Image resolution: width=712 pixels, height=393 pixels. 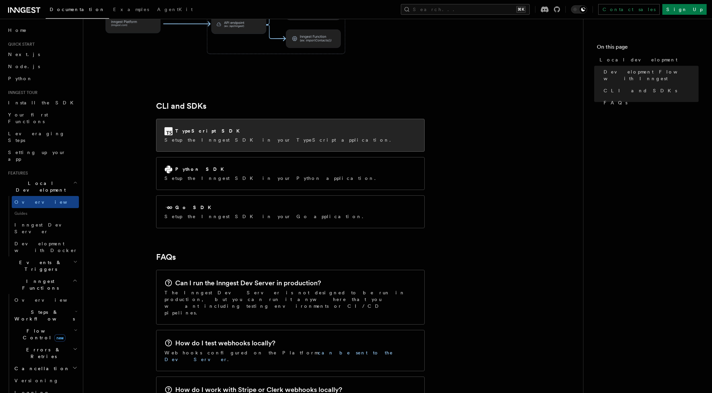 I want to click on a: AgentKit, so click(x=175, y=10).